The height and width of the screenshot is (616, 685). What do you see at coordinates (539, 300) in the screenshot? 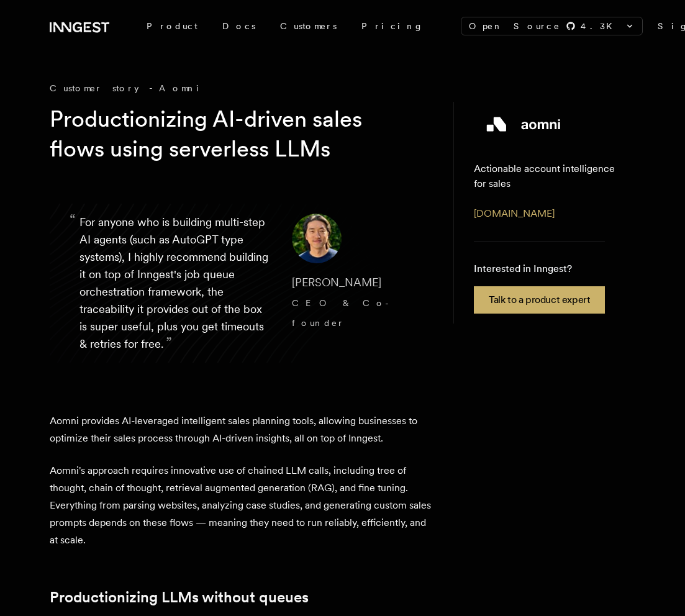
I see `a: Talk to a product expert` at bounding box center [539, 300].